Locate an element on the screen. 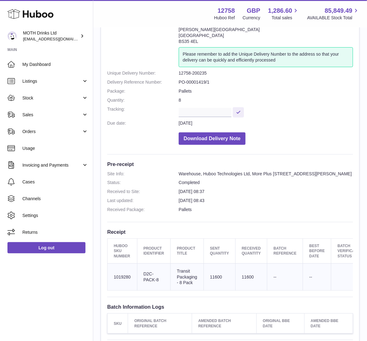 The height and width of the screenshot is (341, 367). span: 85,849.49 is located at coordinates (338, 11).